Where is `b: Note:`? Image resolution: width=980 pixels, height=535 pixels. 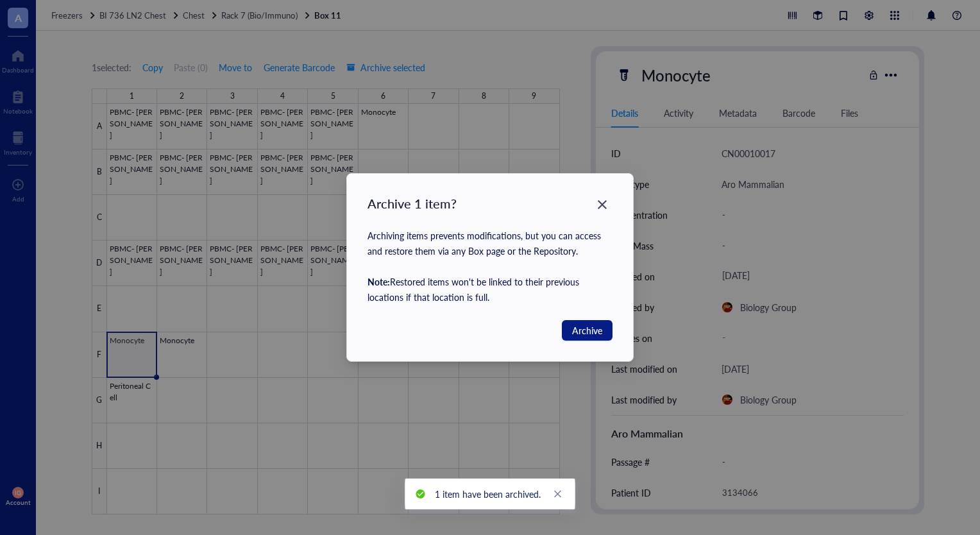
b: Note: is located at coordinates (379, 282).